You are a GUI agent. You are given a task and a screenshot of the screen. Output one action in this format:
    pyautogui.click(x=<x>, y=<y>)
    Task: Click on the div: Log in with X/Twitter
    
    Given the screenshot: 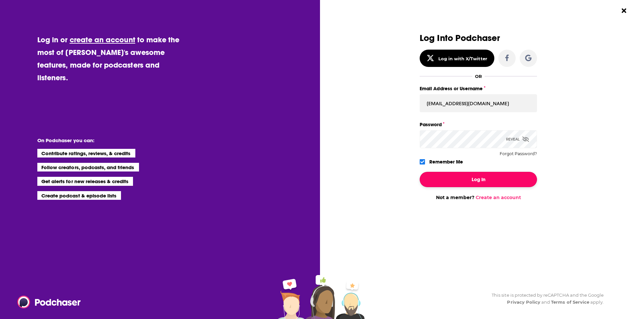 What is the action you would take?
    pyautogui.click(x=463, y=59)
    